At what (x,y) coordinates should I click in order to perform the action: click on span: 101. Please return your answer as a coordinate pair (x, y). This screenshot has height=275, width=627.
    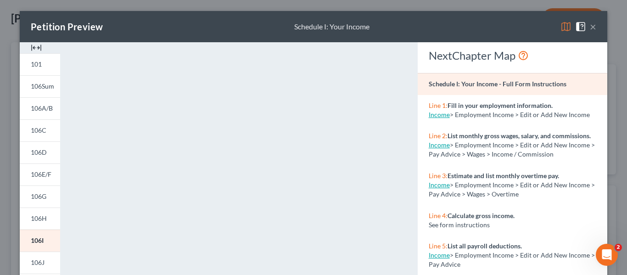
    Looking at the image, I should click on (36, 64).